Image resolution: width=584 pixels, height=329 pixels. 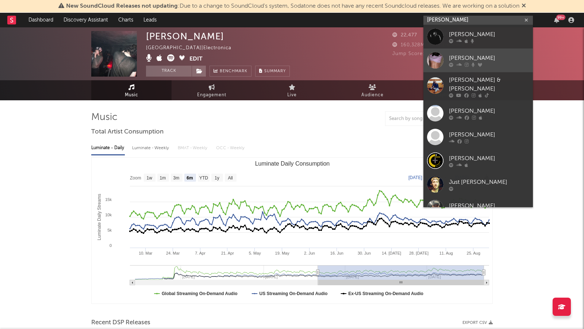 I want to click on text: 24. Mar, so click(x=173, y=253).